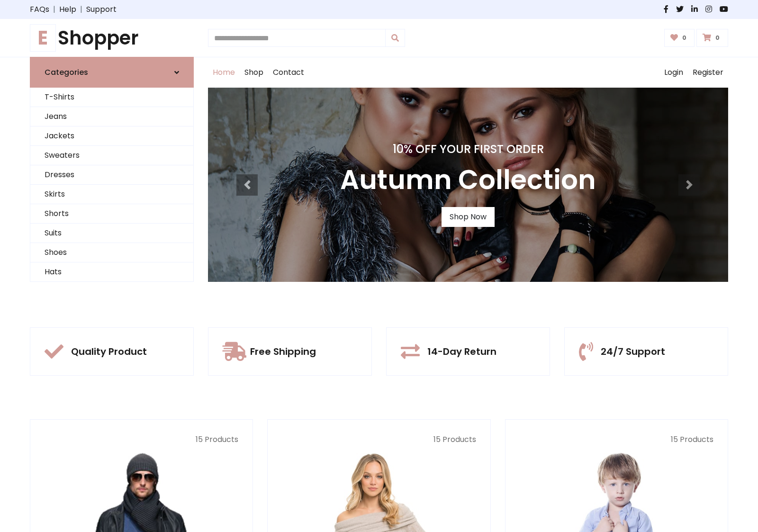 The width and height of the screenshot is (758, 532). What do you see at coordinates (708, 73) in the screenshot?
I see `a: Register` at bounding box center [708, 73].